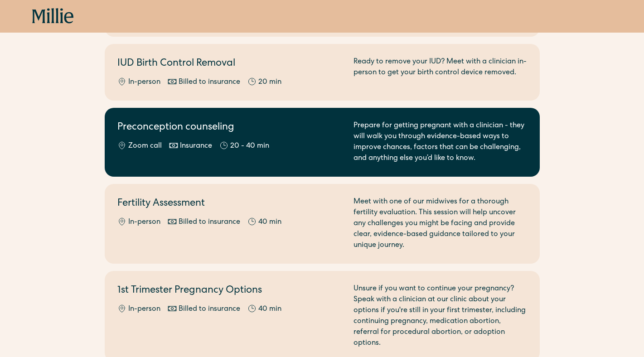 The height and width of the screenshot is (357, 644). What do you see at coordinates (145, 146) in the screenshot?
I see `div: Zoom call` at bounding box center [145, 146].